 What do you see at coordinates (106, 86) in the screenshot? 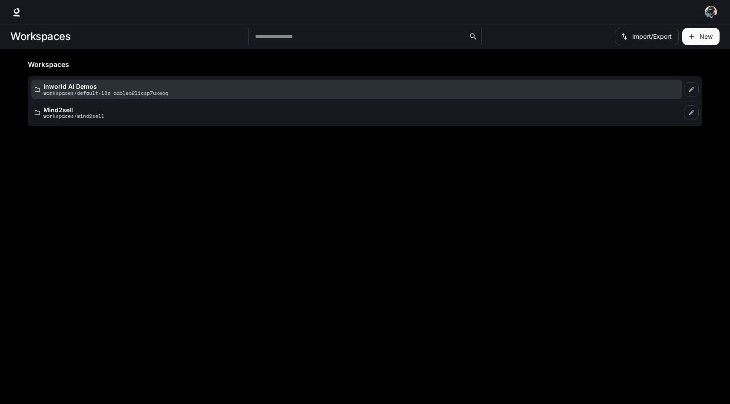
I see `p: Inworld AI Demos` at bounding box center [106, 86].